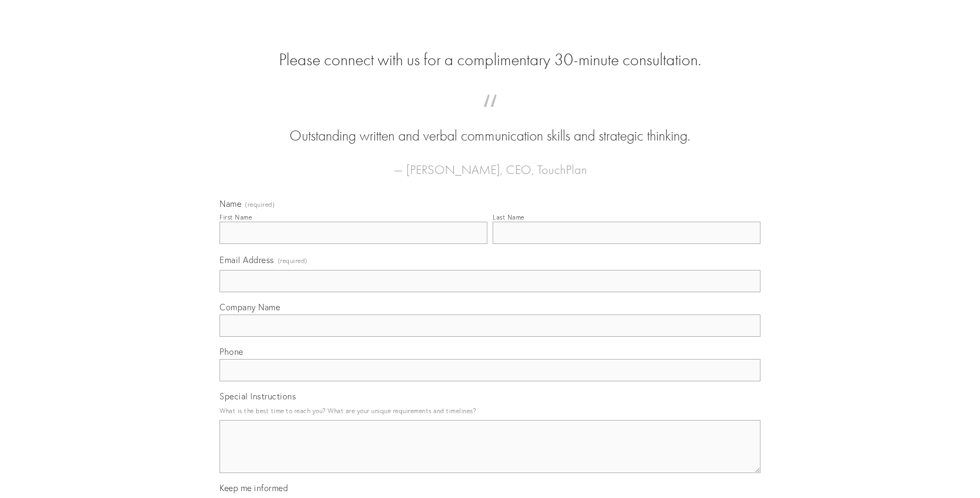  I want to click on div: Last Name, so click(508, 217).